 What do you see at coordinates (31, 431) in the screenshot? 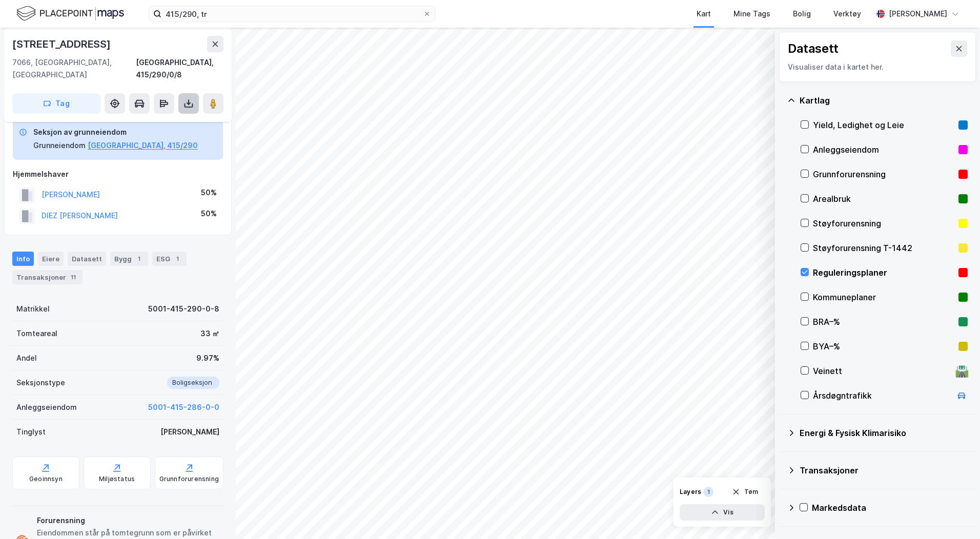
I see `div: Tinglyst` at bounding box center [31, 431].